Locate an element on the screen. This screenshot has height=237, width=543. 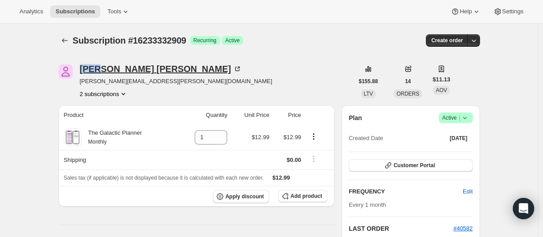
span: Help is located at coordinates (466, 12).